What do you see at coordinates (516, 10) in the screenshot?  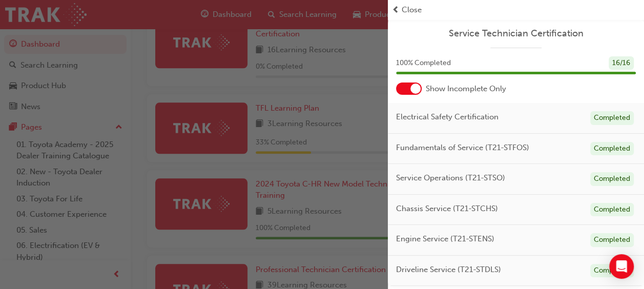 I see `button: prev-iconClose` at bounding box center [516, 10].